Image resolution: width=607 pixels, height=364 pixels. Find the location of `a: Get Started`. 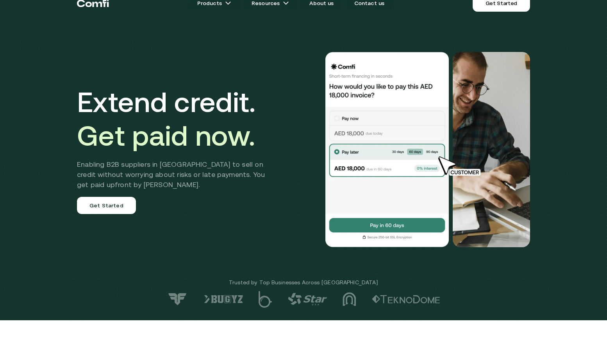

a: Get Started is located at coordinates (106, 205).